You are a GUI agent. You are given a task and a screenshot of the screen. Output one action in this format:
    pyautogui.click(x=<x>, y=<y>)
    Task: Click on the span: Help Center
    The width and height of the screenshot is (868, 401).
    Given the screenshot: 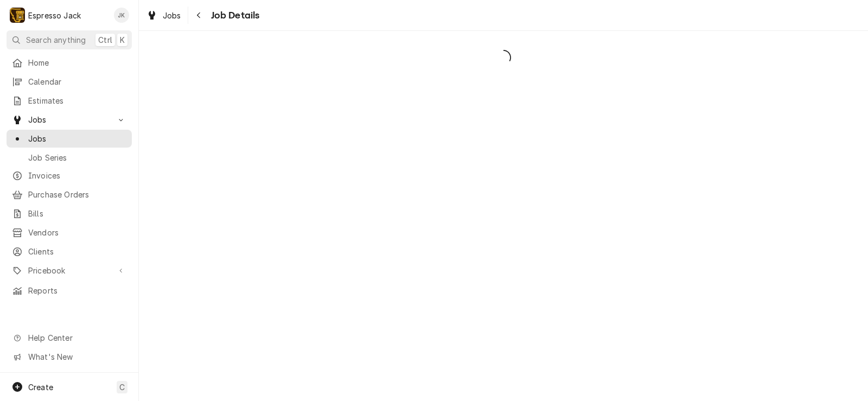 What is the action you would take?
    pyautogui.click(x=76, y=337)
    